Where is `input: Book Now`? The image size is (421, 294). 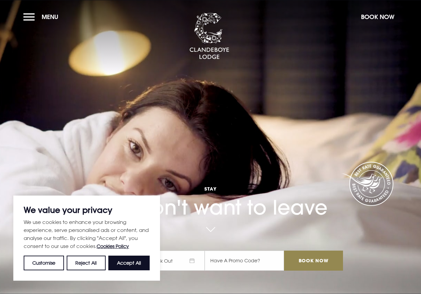 input: Book Now is located at coordinates (313, 260).